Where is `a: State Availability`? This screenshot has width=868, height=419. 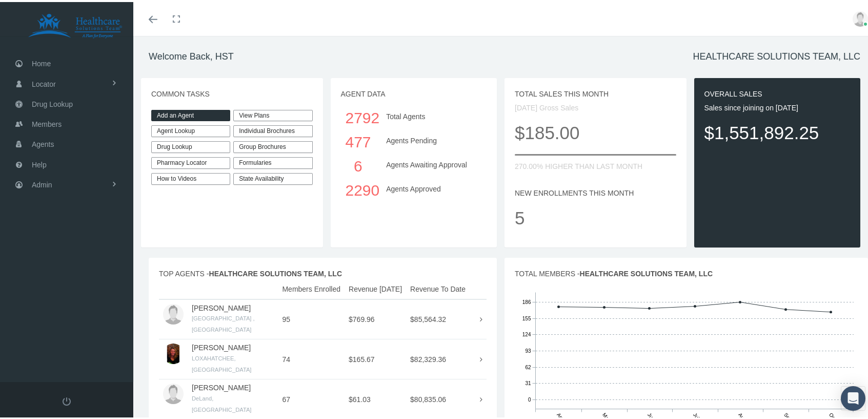 a: State Availability is located at coordinates (273, 177).